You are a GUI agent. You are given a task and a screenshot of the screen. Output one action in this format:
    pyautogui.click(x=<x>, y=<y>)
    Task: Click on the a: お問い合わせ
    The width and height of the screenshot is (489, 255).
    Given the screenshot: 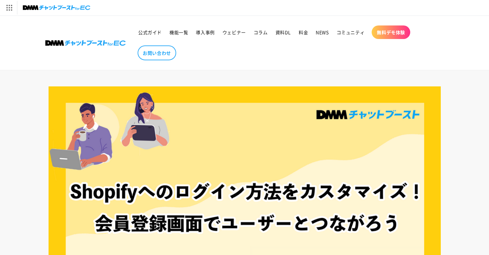 What is the action you would take?
    pyautogui.click(x=157, y=53)
    